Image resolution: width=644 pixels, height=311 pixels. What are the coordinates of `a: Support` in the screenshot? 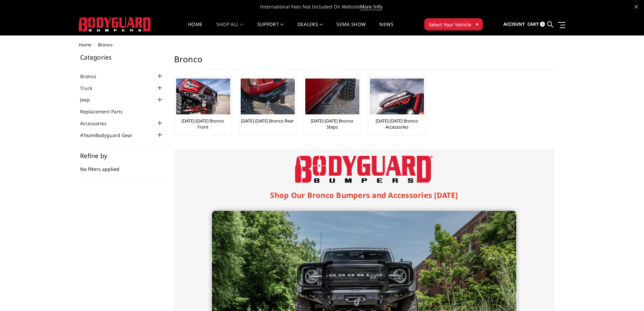 It's located at (270, 28).